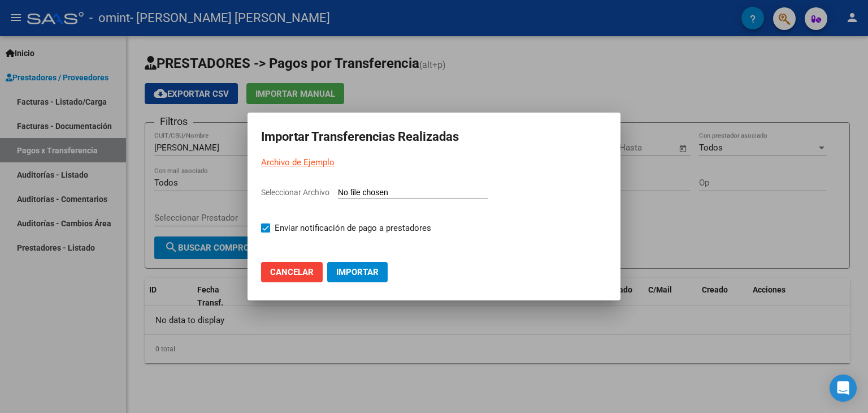  Describe the element at coordinates (352, 228) in the screenshot. I see `span: Enviar notificación de pago a prestadores` at that location.